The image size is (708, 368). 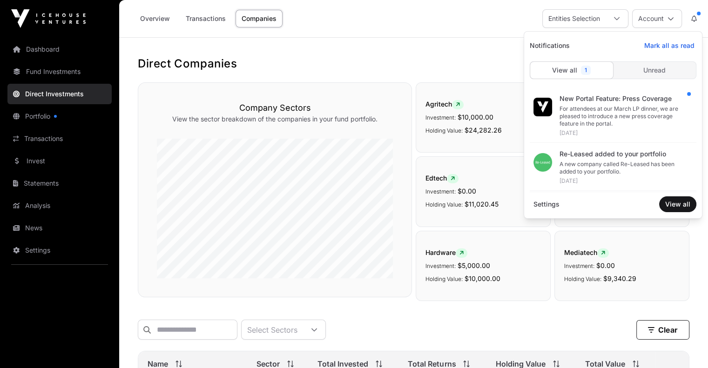 I want to click on div: Select Sectors, so click(x=272, y=329).